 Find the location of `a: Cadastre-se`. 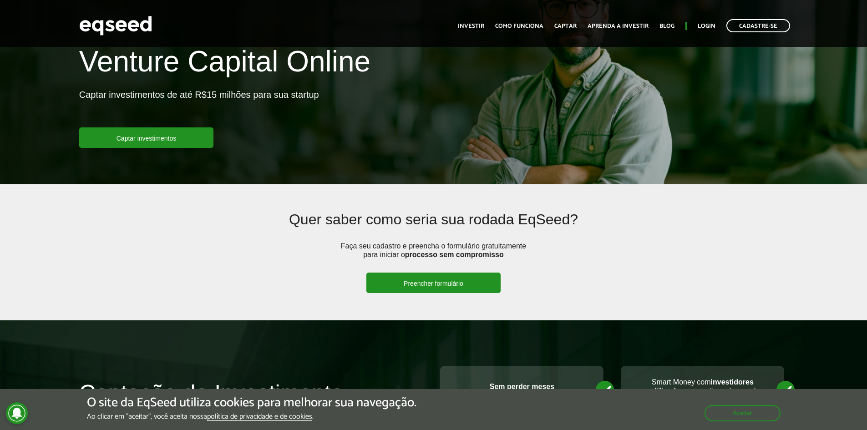

a: Cadastre-se is located at coordinates (758, 25).